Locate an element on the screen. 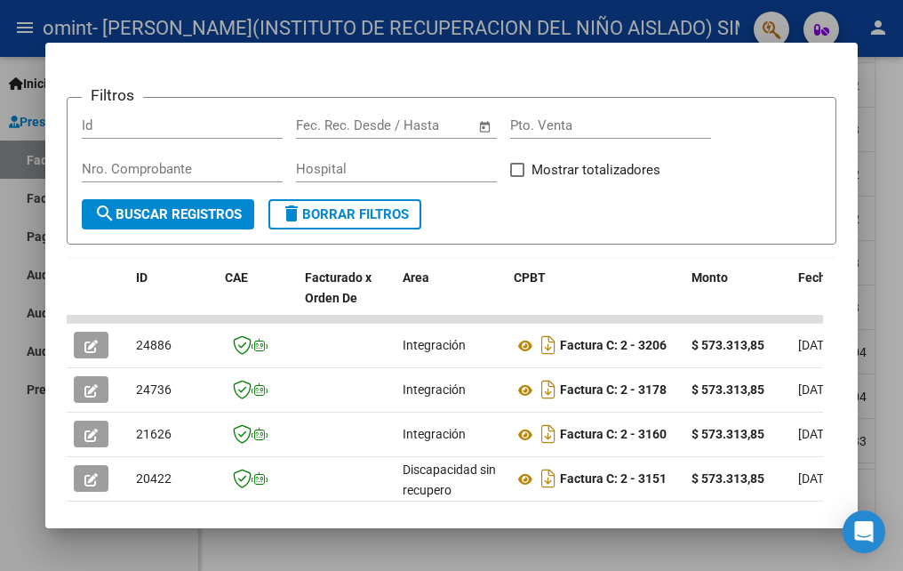 The image size is (903, 571). mat-icon: delete is located at coordinates (292, 213).